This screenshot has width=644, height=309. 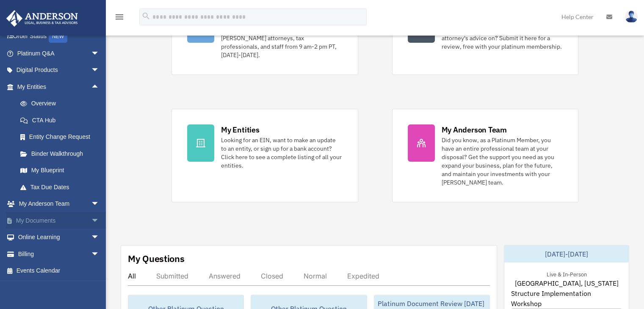 What do you see at coordinates (62, 103) in the screenshot?
I see `a: Overview` at bounding box center [62, 103].